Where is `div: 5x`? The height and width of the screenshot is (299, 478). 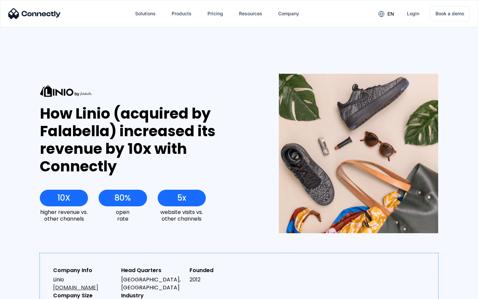 div: 5x is located at coordinates (182, 198).